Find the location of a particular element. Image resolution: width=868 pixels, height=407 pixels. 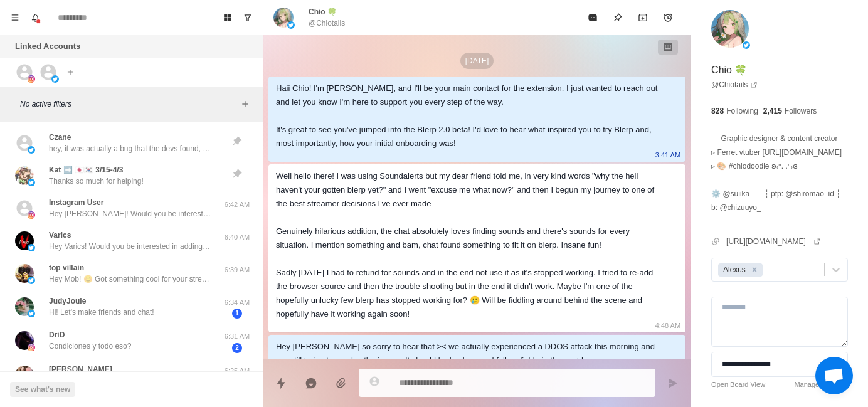

button: Archive is located at coordinates (643, 17).